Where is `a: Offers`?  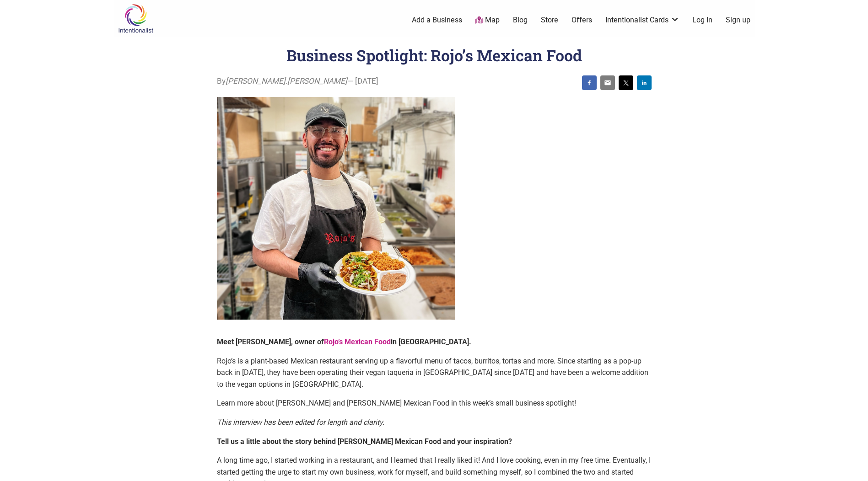
a: Offers is located at coordinates (581, 20).